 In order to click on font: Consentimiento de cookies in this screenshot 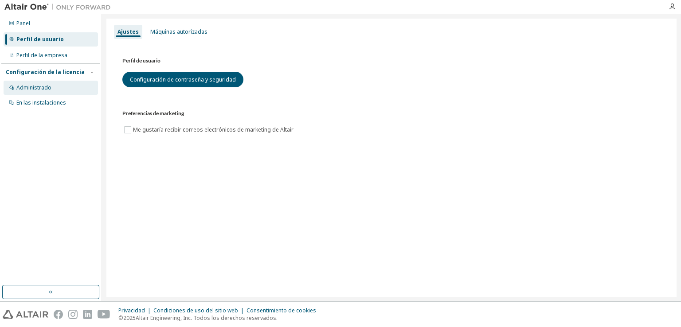, I will do `click(281, 310)`.